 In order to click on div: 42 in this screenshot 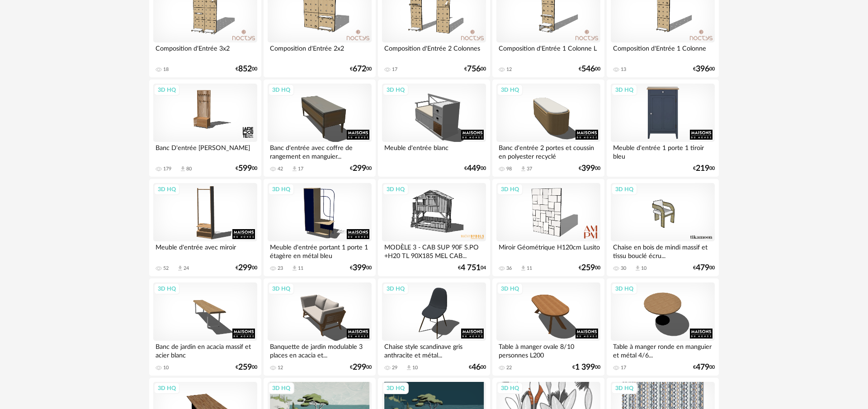, I will do `click(280, 169)`.